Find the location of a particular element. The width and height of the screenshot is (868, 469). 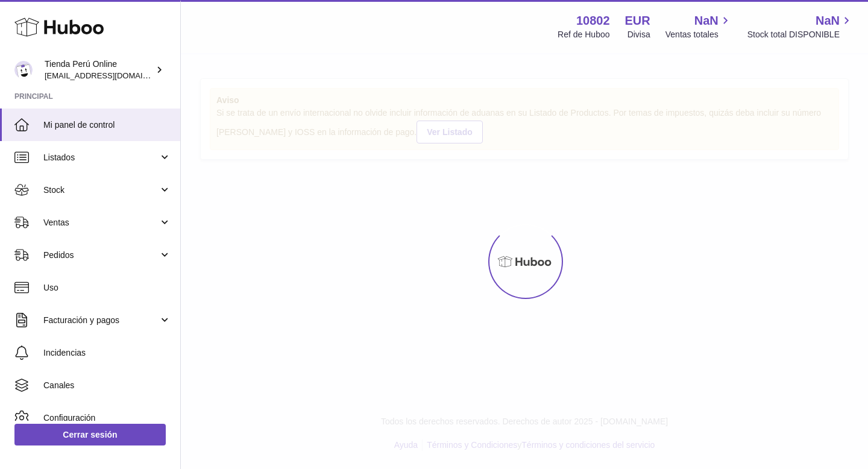

a: NaN Stock total DISPONIBLE is located at coordinates (801, 27).